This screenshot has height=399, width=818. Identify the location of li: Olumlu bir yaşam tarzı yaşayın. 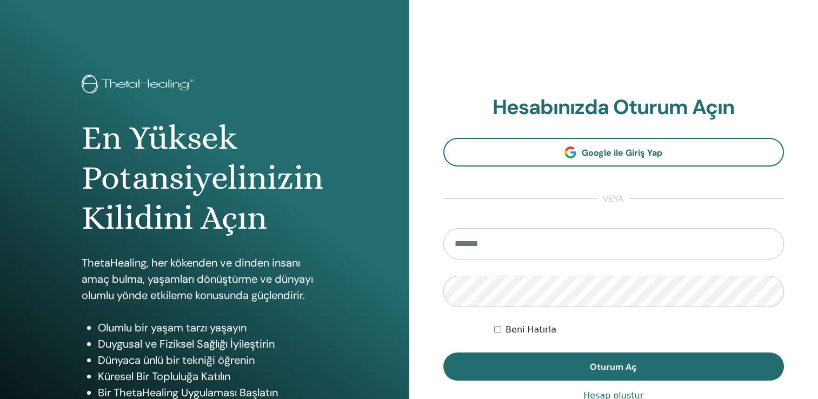
(213, 328).